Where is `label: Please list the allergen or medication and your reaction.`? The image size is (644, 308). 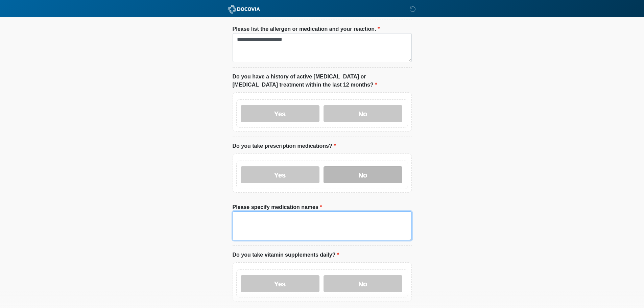 label: Please list the allergen or medication and your reaction. is located at coordinates (306, 29).